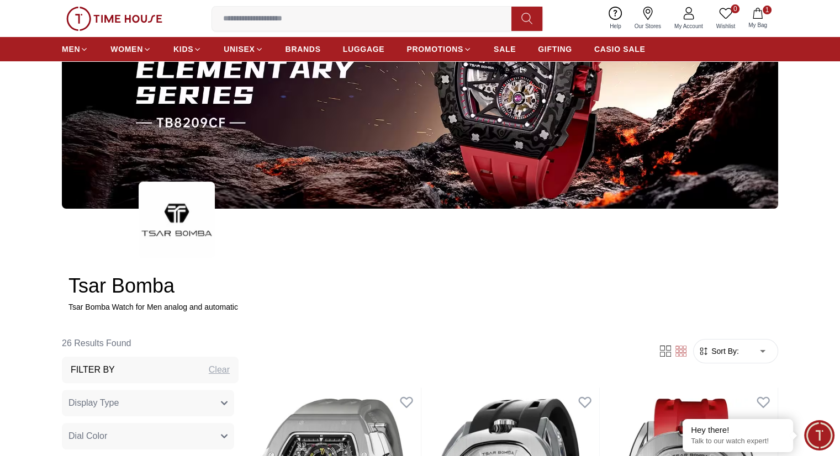 This screenshot has width=840, height=456. Describe the element at coordinates (718, 351) in the screenshot. I see `button: Sort By:` at that location.